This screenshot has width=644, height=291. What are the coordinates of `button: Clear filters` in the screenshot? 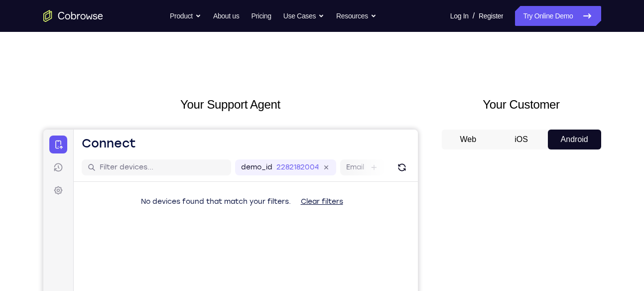 It's located at (278, 72).